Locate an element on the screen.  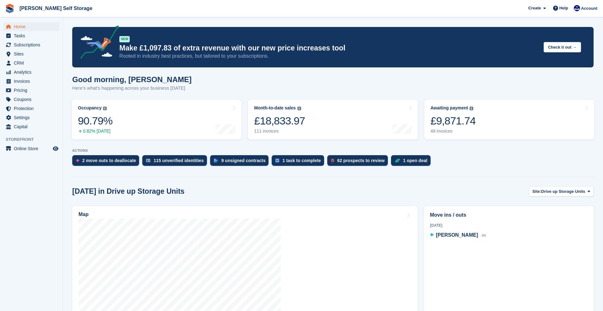
h2: Map is located at coordinates (83, 215).